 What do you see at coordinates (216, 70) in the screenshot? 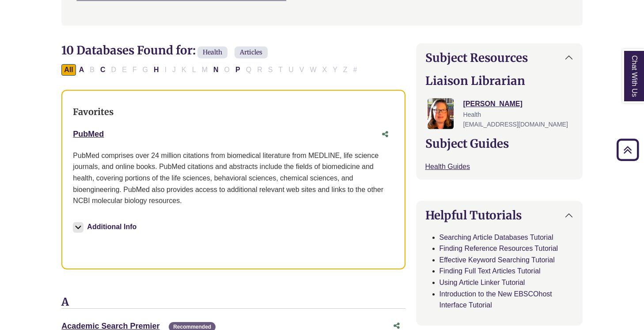
I see `button: Filter Results N` at bounding box center [216, 70].